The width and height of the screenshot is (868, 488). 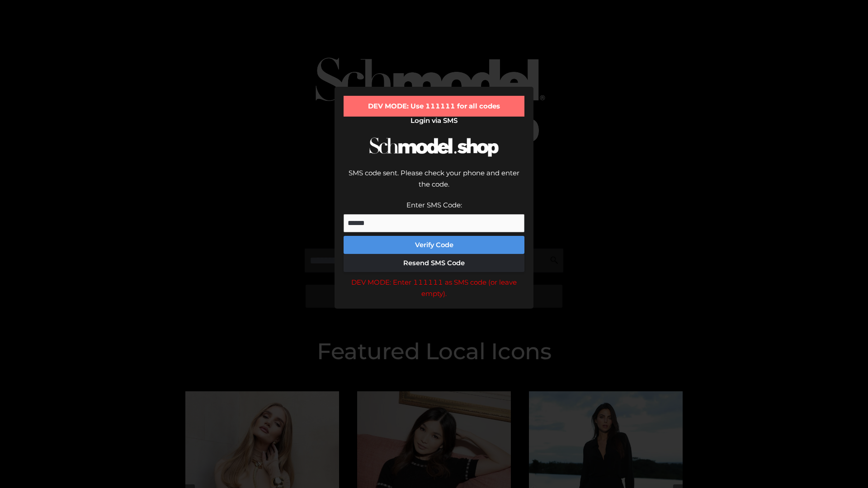 What do you see at coordinates (434, 263) in the screenshot?
I see `button: Resend SMS Code` at bounding box center [434, 263].